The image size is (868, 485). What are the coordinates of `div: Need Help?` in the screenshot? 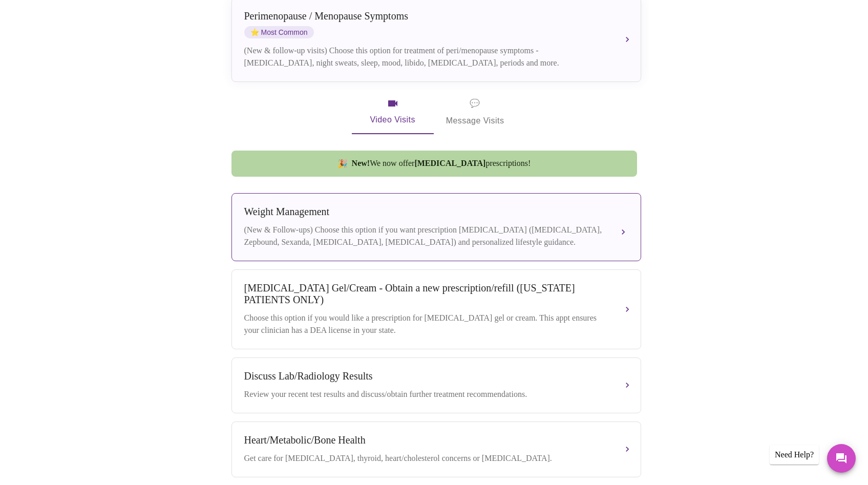 It's located at (794, 455).